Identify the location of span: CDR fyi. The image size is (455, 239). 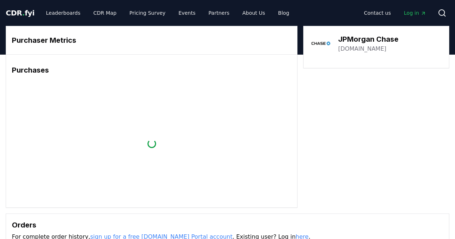
(20, 13).